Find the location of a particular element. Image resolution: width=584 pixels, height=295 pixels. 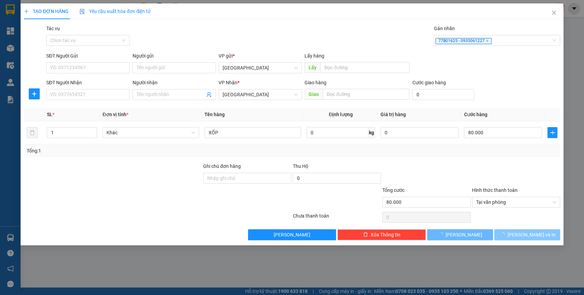

div: SĐT Người Nhận is located at coordinates (88, 83).